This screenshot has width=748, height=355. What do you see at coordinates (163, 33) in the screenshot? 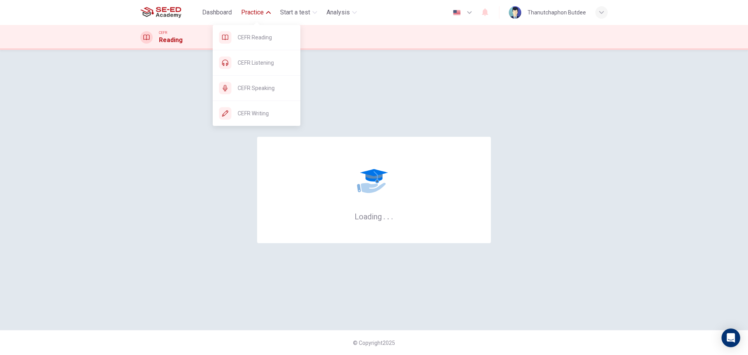
I see `span: CEFR` at bounding box center [163, 33].